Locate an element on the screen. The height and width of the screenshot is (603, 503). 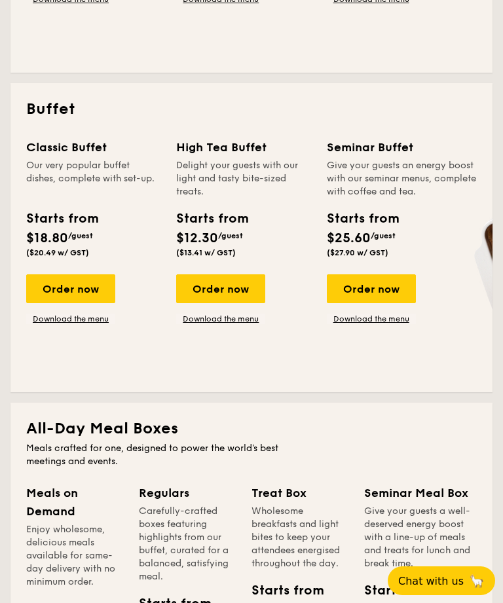
div: Give your guests an energy boost with our seminar menus, complete with coffee and tea. is located at coordinates (401, 179).